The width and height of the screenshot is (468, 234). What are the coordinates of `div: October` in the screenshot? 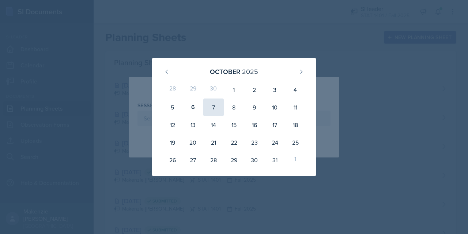 It's located at (225, 71).